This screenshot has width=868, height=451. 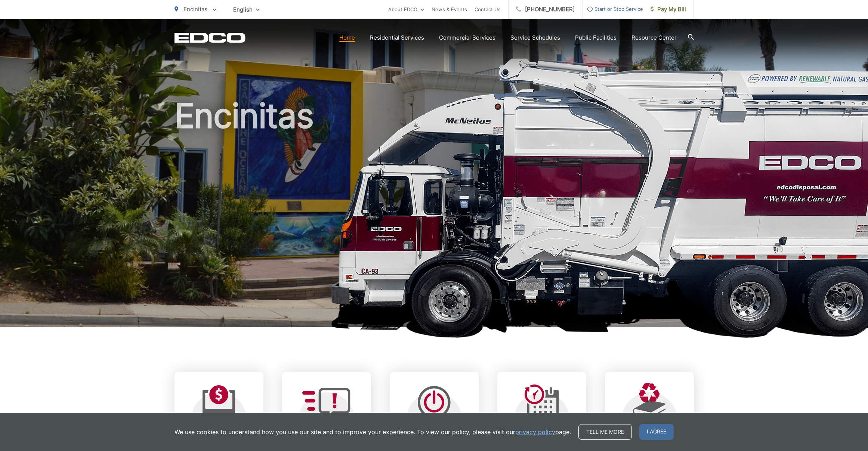 What do you see at coordinates (668, 10) in the screenshot?
I see `span: Pay My Bill` at bounding box center [668, 10].